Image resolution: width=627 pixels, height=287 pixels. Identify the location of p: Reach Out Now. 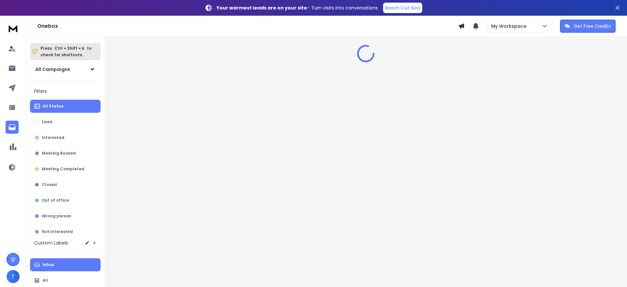
(402, 8).